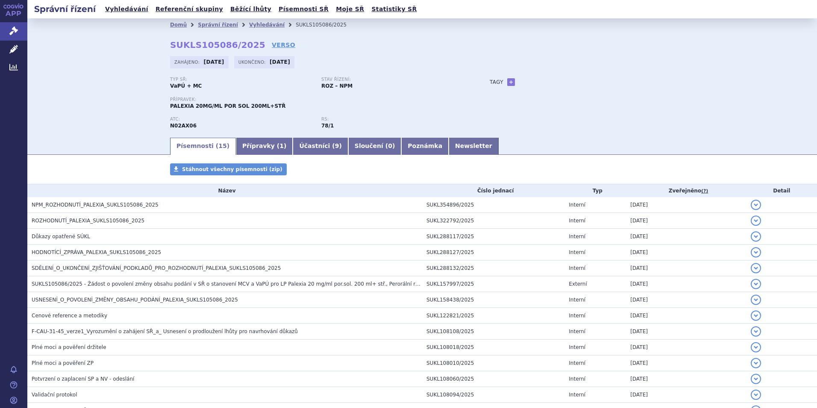 The image size is (817, 408). What do you see at coordinates (326, 25) in the screenshot?
I see `li: SUKLS105086/2025` at bounding box center [326, 25].